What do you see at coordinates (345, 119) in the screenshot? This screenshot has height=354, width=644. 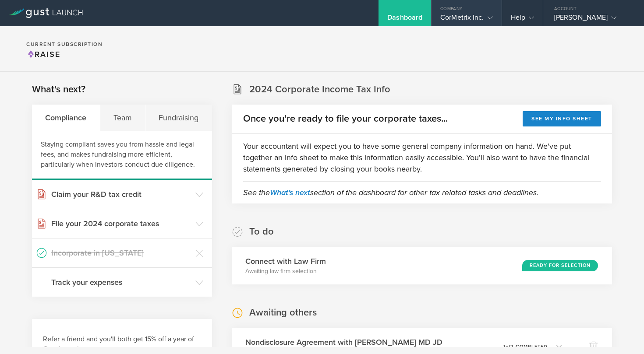 I see `h2: Once you're ready to file your corporate taxes...` at bounding box center [345, 119].